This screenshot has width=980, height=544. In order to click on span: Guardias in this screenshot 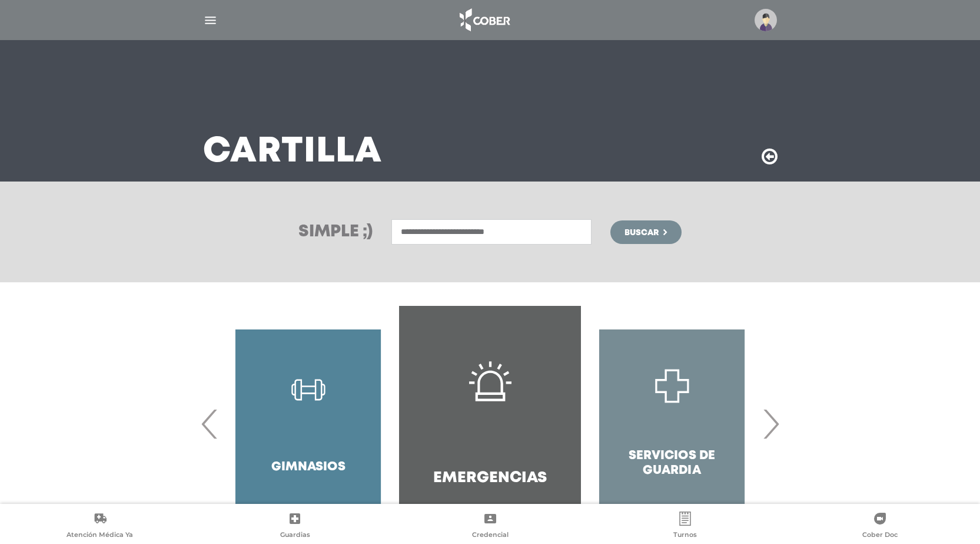, I will do `click(295, 535)`.